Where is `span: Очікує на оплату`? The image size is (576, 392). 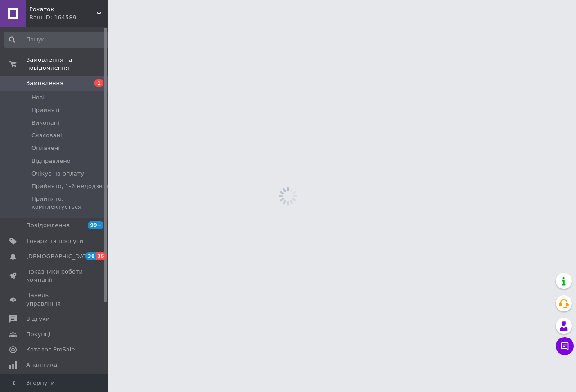 span: Очікує на оплату is located at coordinates (58, 174).